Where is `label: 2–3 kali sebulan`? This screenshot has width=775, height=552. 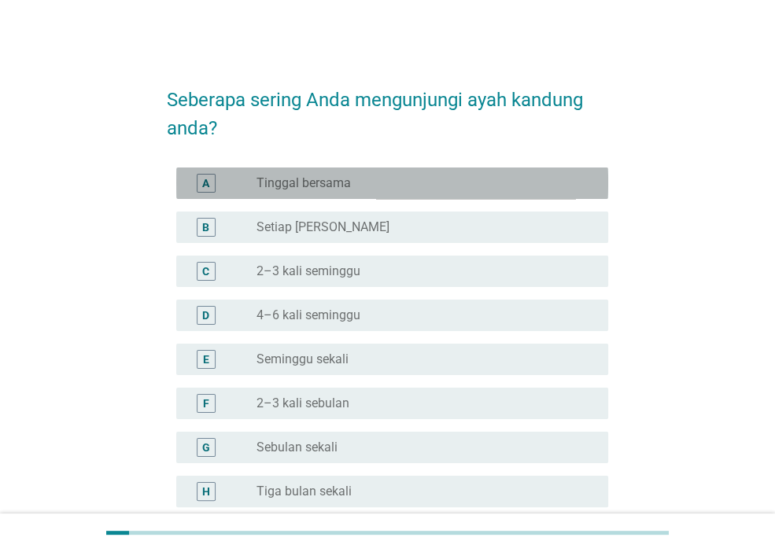 label: 2–3 kali sebulan is located at coordinates (303, 404).